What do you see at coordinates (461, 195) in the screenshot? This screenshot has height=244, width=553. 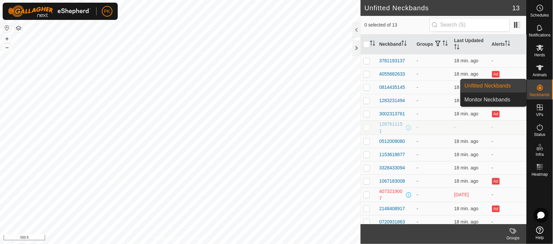 I see `span: Aug 4, 2025, 3:31 AM` at bounding box center [461, 195].